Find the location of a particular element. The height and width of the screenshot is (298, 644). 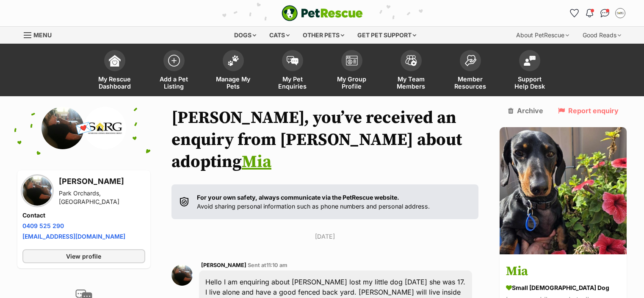

img: member-resources-icon-8e73f808a243e03378d46382f2149f9095a855e16c252ad45f914b54edf8863c.svg is located at coordinates (471, 60).